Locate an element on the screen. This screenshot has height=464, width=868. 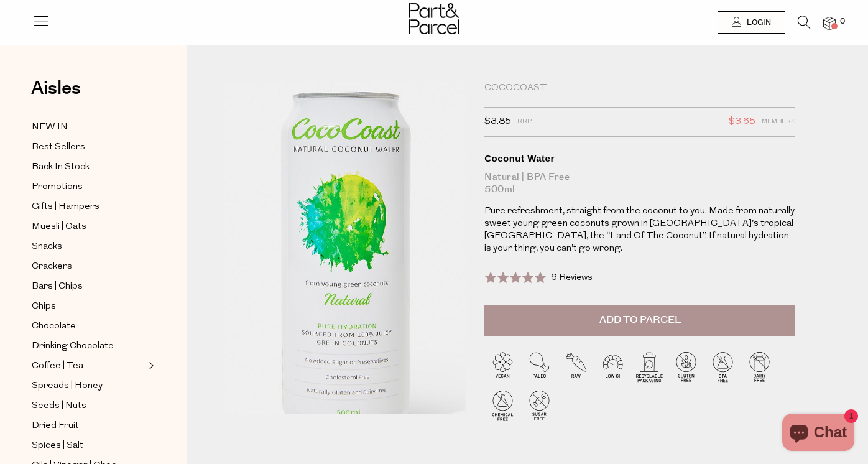
span: Drinking Chocolate is located at coordinates (73, 346).